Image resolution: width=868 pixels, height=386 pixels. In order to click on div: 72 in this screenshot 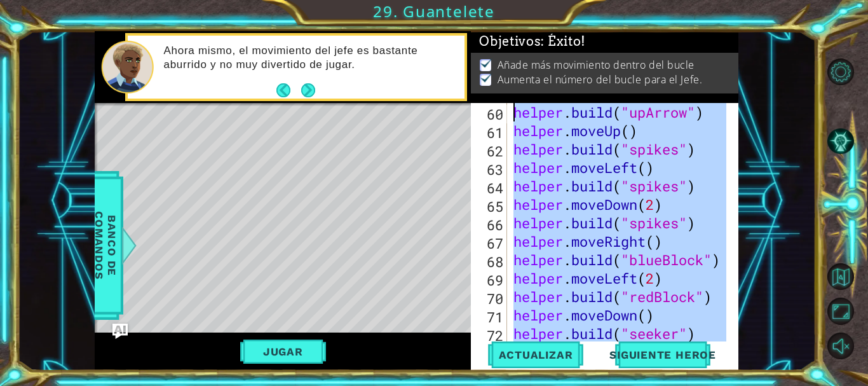, I will do `click(490, 335)`.